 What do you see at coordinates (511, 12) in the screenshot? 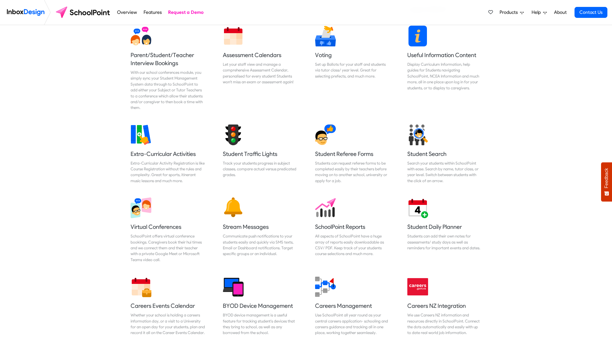
I see `a: Products` at bounding box center [511, 12].